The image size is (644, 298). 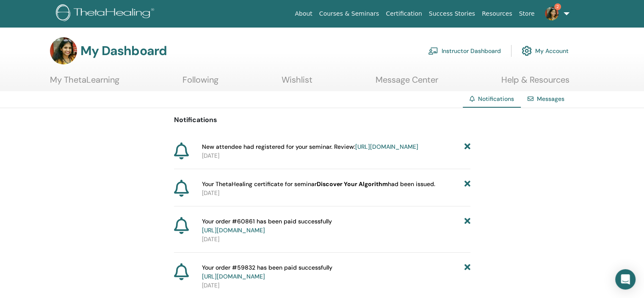 What do you see at coordinates (106, 13) in the screenshot?
I see `img: logo.png` at bounding box center [106, 13].